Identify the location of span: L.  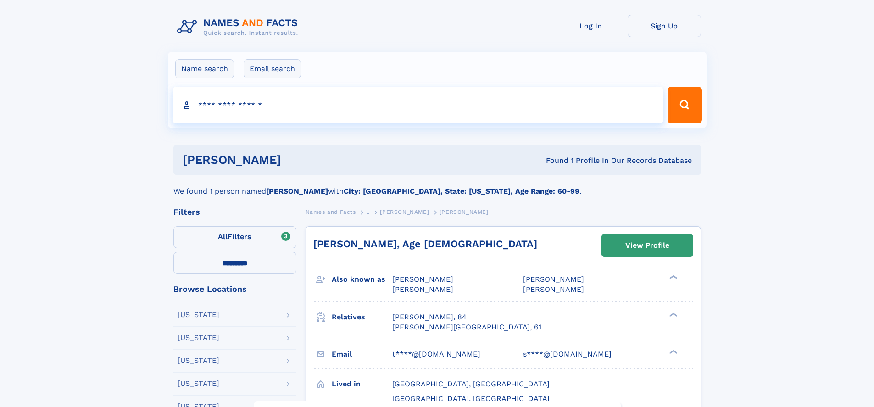
(368, 212).